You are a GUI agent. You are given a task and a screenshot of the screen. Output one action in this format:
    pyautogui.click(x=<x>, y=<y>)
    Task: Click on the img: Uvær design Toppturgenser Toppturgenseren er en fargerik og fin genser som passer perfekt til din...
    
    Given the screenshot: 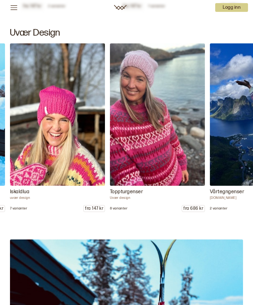 What is the action you would take?
    pyautogui.click(x=158, y=115)
    